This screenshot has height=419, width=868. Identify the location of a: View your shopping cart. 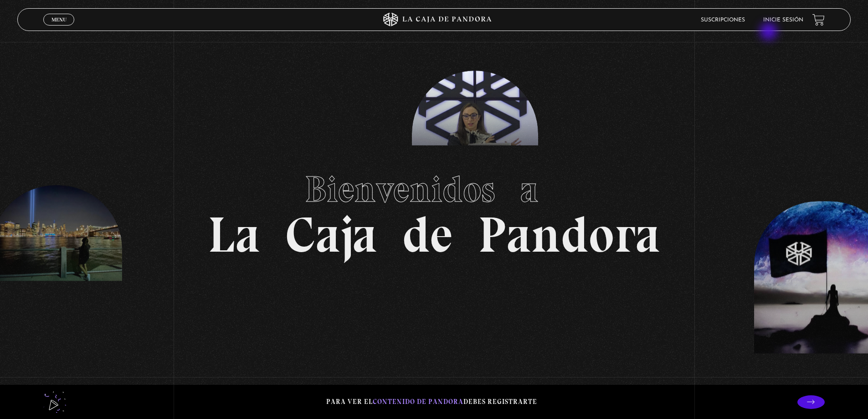
(818, 20).